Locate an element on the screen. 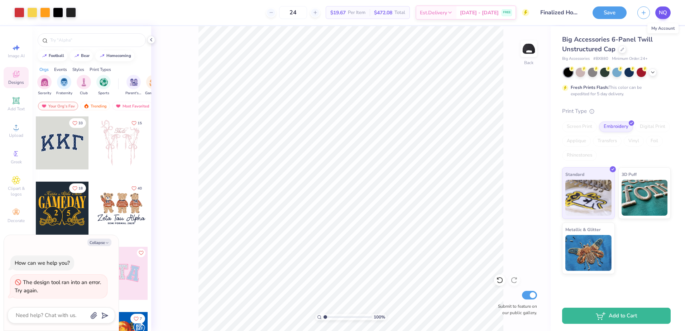 This screenshot has height=331, width=685. span: Big Accessories 6-Panel Twill Unstructured Cap is located at coordinates (608, 44).